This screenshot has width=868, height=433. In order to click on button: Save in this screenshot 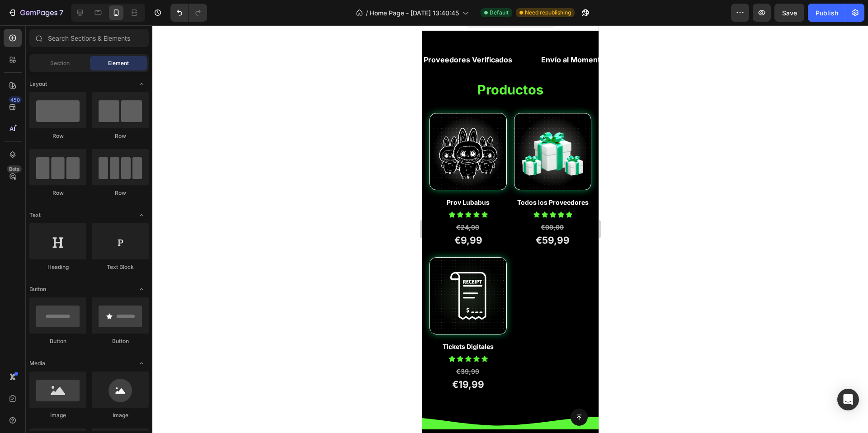, I will do `click(789, 13)`.